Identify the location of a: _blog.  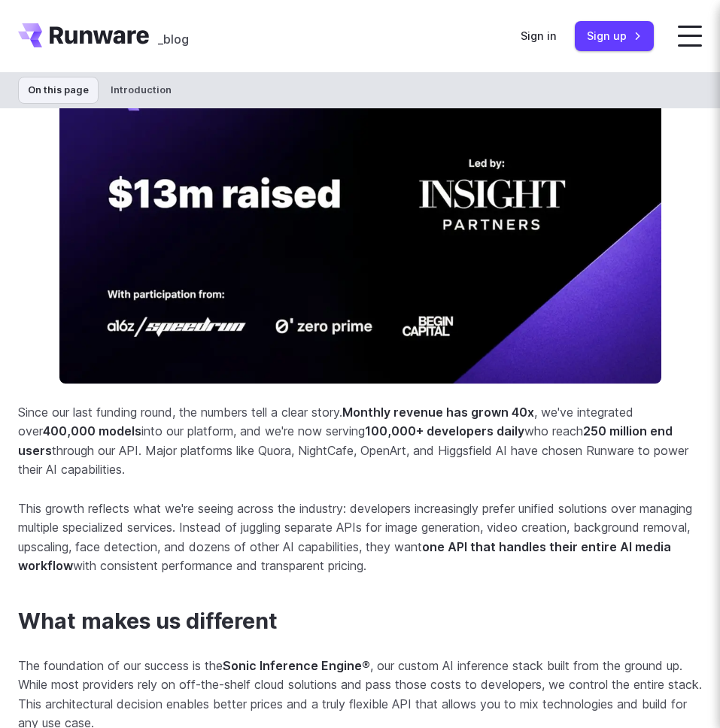
(173, 35).